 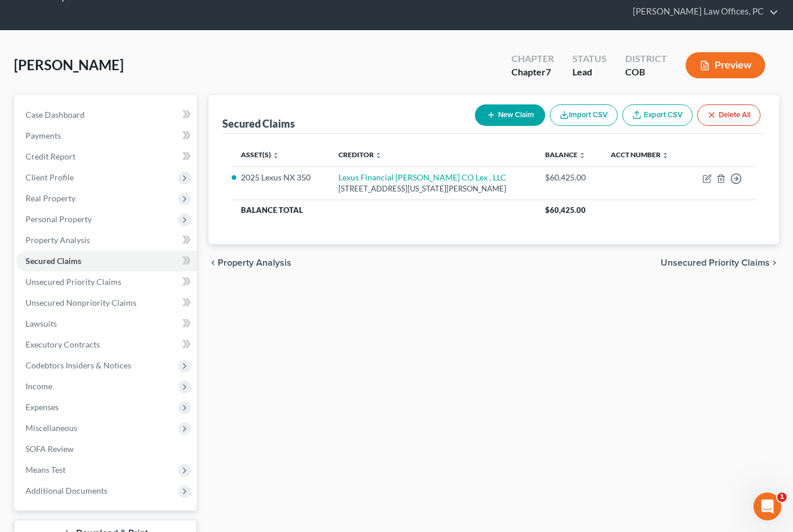 What do you see at coordinates (41, 324) in the screenshot?
I see `span: Lawsuits` at bounding box center [41, 324].